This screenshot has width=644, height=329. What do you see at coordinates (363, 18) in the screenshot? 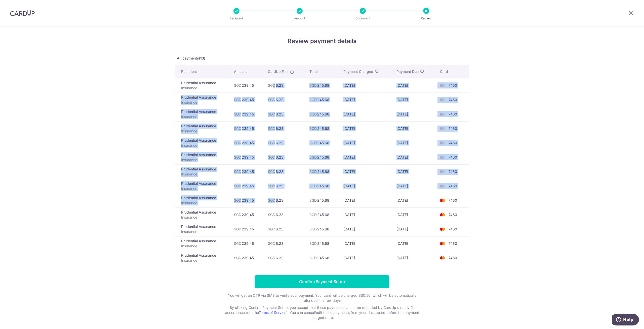
I see `p: Document` at bounding box center [363, 18].